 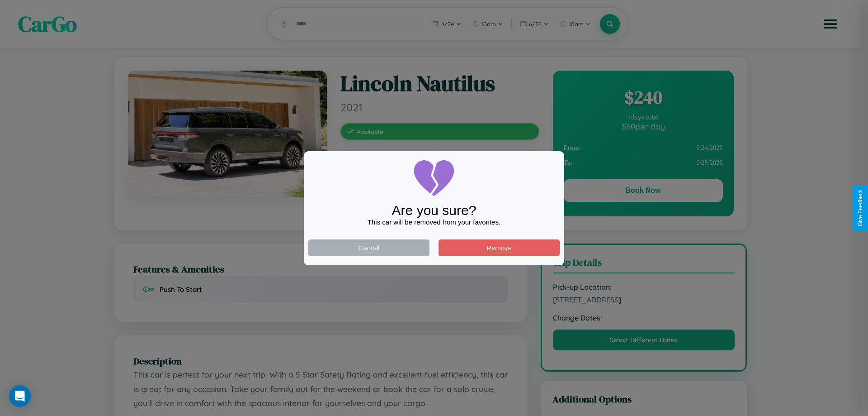 I want to click on button: Cancel, so click(x=369, y=248).